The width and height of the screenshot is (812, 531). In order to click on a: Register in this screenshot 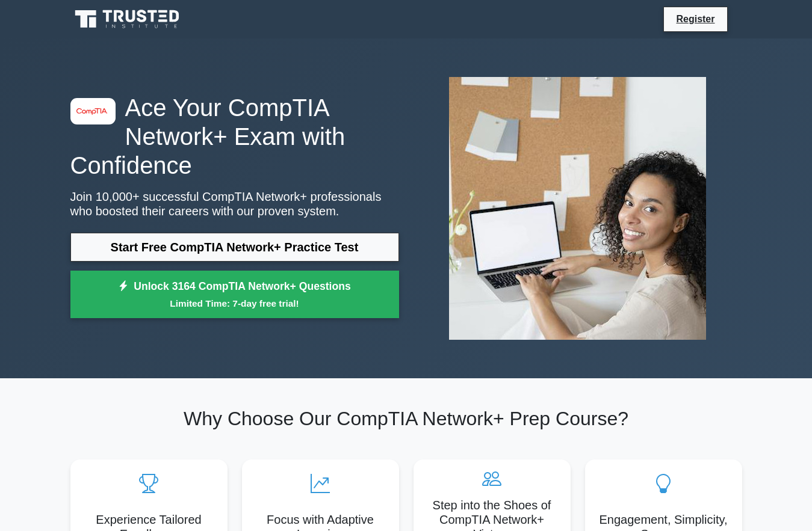, I will do `click(695, 19)`.